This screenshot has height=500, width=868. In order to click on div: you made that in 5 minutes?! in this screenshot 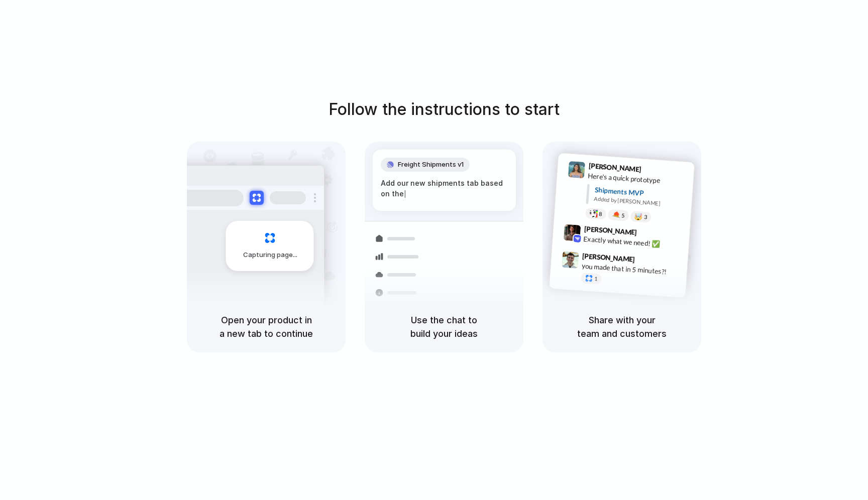, I will do `click(632, 269)`.